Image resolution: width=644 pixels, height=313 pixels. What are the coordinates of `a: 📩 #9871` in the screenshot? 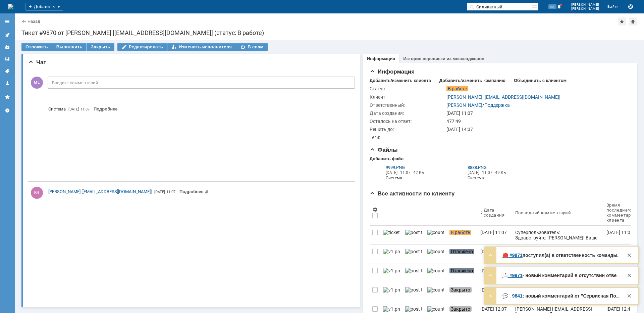 It's located at (513, 275).